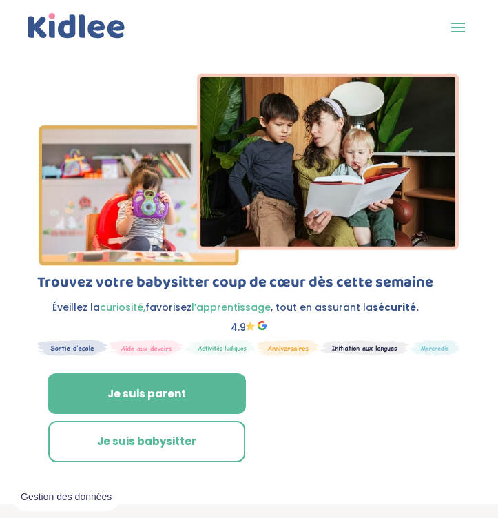 The image size is (498, 518). What do you see at coordinates (231, 307) in the screenshot?
I see `span: l’apprentissage` at bounding box center [231, 307].